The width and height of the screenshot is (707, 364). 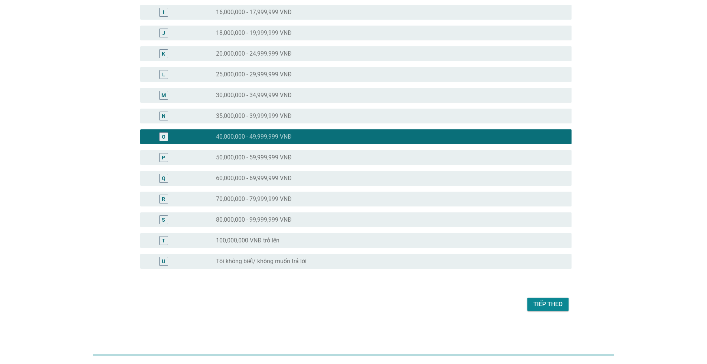 I want to click on div: Tiếp theo, so click(x=548, y=305).